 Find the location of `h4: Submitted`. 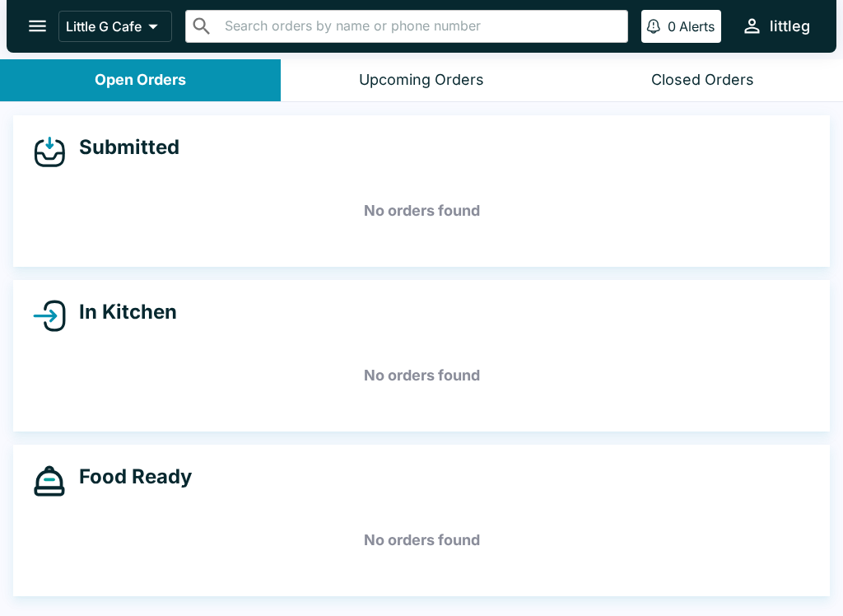

h4: Submitted is located at coordinates (123, 148).